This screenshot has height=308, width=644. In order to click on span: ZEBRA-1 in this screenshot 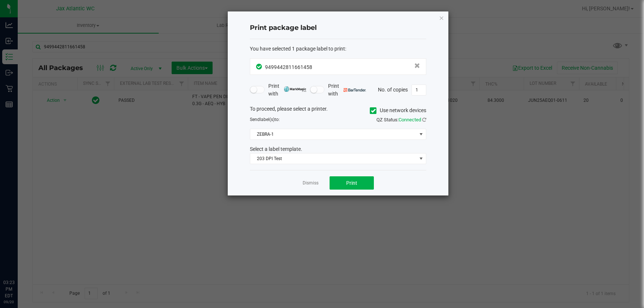, I will do `click(333, 134)`.